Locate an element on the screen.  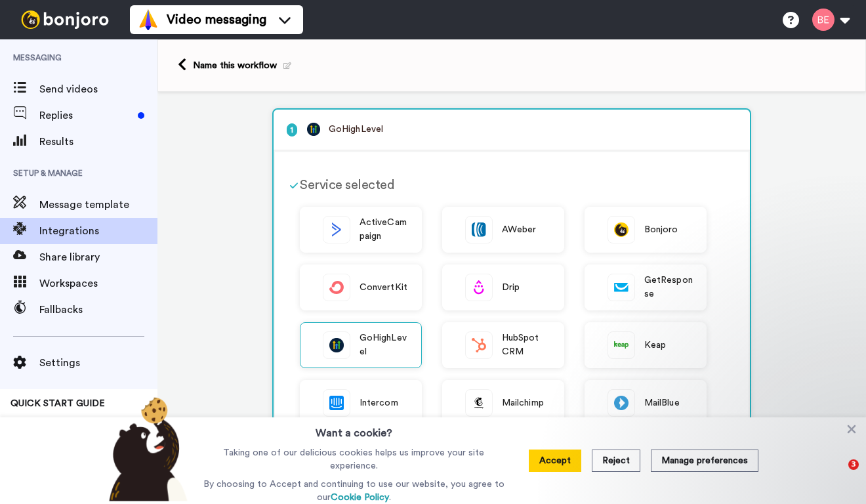
span: HubSpot CRM is located at coordinates (526, 345).